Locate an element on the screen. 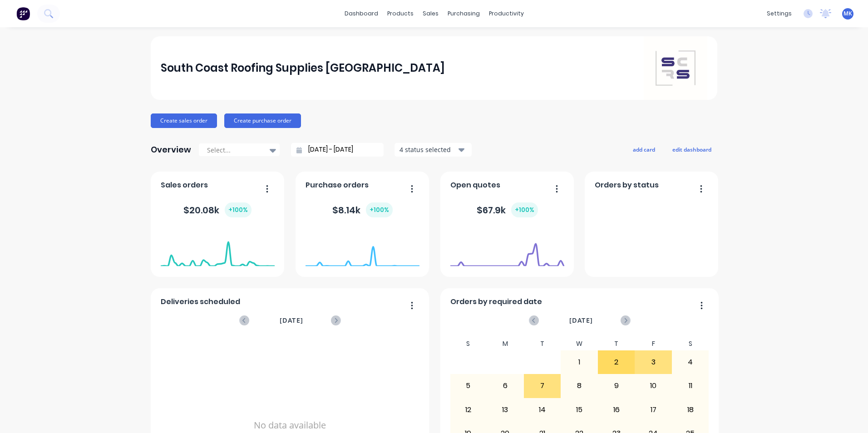 The height and width of the screenshot is (433, 868). div: M is located at coordinates (505, 344).